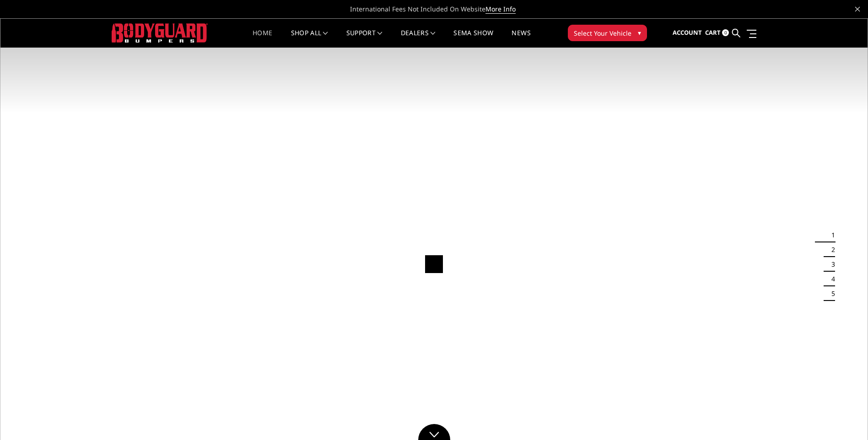  What do you see at coordinates (160, 33) in the screenshot?
I see `img: BODYGUARD BUMPERS` at bounding box center [160, 33].